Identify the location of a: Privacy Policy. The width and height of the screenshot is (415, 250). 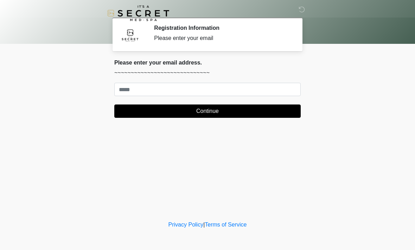
(186, 225).